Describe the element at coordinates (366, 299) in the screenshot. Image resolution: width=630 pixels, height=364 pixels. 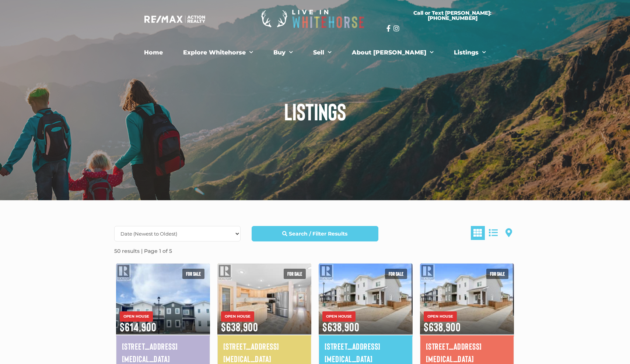
I see `img: 212 WITCH HAZEL DRIVE, Whitehorse, Yukon` at that location.